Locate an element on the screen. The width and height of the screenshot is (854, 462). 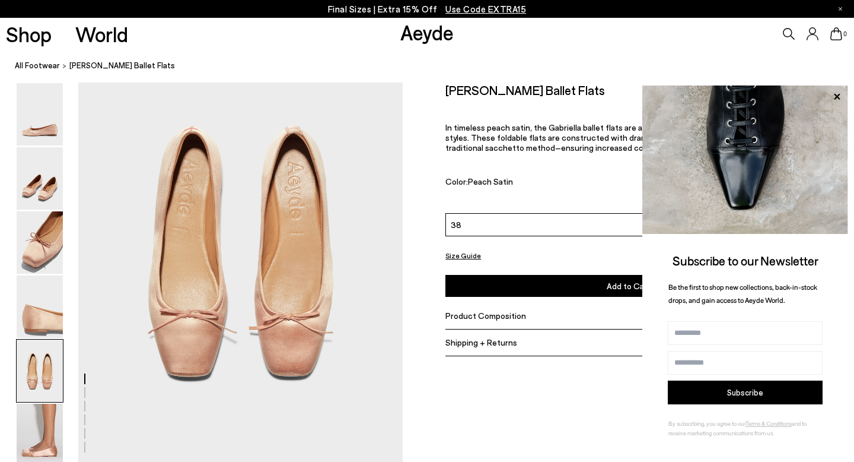
span: Be the first to shop new collections, back-in-stock drops, and gain access to Aeyde World. is located at coordinates (743, 293).